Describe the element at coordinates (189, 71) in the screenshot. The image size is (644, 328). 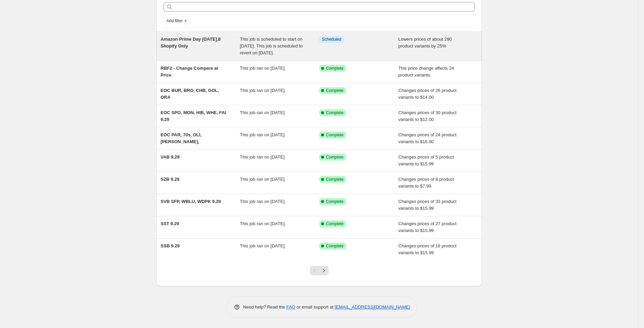
I see `span: RBF2 - Change Compare at Price` at that location.